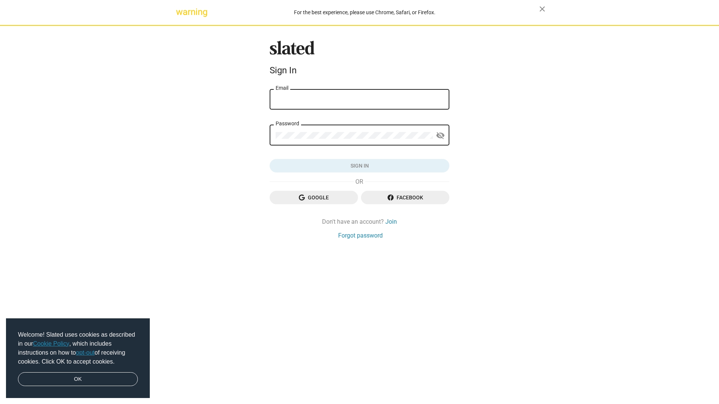  What do you see at coordinates (359, 70) in the screenshot?
I see `div: Sign In` at bounding box center [359, 70].